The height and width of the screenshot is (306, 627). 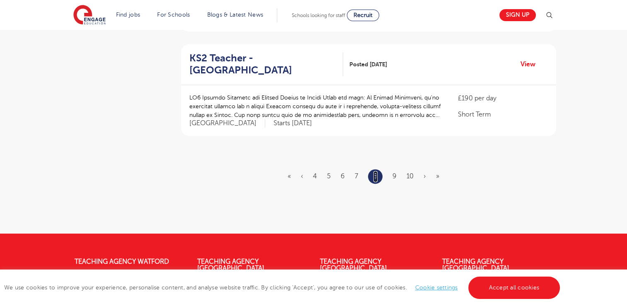 I want to click on a: Teaching Agency Watford, so click(x=122, y=262).